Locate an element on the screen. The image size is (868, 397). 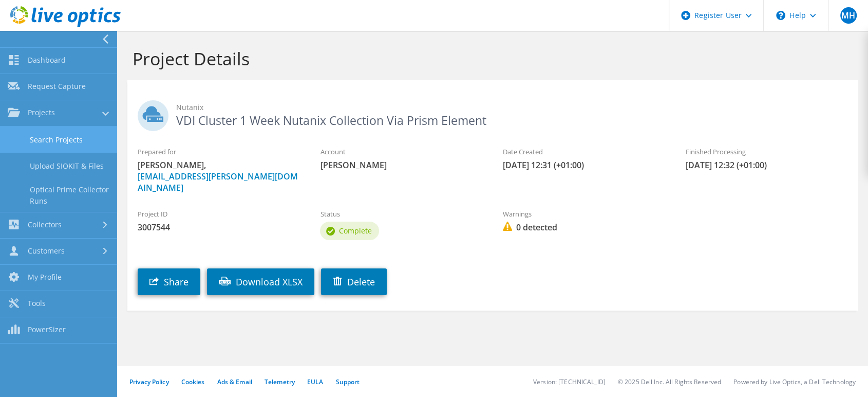
label: Project ID is located at coordinates (218, 214).